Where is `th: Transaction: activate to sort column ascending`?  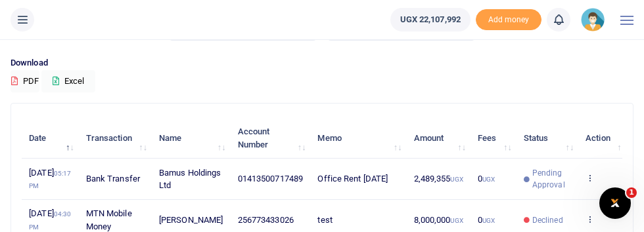
th: Transaction: activate to sort column ascending is located at coordinates (114, 139).